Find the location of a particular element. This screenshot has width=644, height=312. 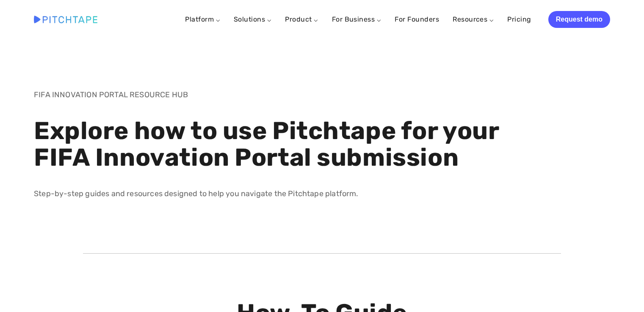

a: Request demo is located at coordinates (579, 20).